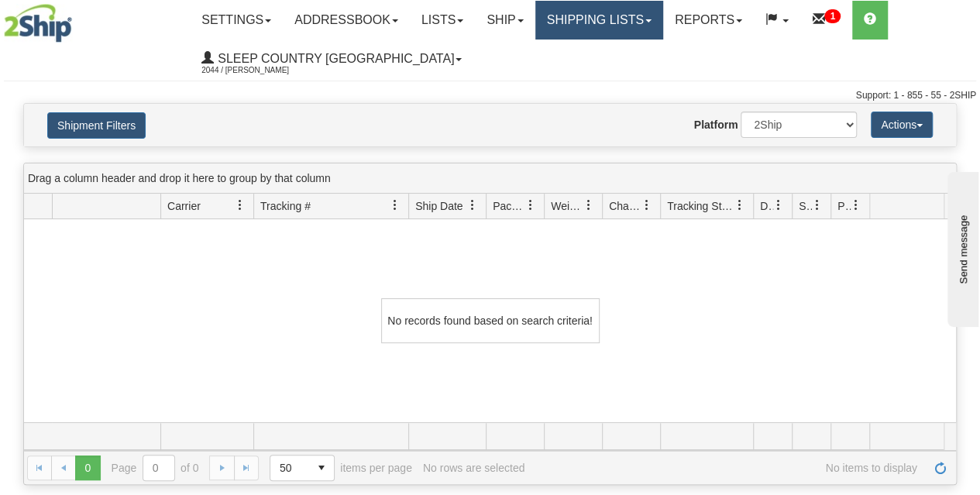  I want to click on span: items per page, so click(341, 468).